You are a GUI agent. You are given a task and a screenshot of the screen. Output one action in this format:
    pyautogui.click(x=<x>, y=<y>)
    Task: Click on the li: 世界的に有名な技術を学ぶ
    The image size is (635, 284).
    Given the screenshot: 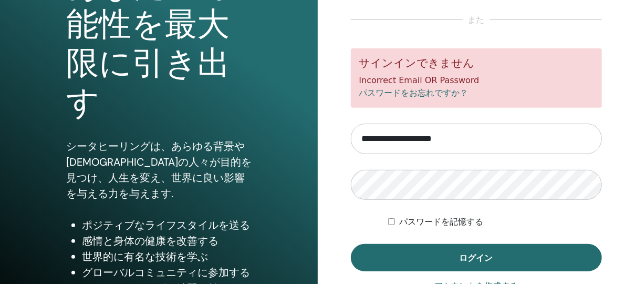 What is the action you would take?
    pyautogui.click(x=167, y=256)
    